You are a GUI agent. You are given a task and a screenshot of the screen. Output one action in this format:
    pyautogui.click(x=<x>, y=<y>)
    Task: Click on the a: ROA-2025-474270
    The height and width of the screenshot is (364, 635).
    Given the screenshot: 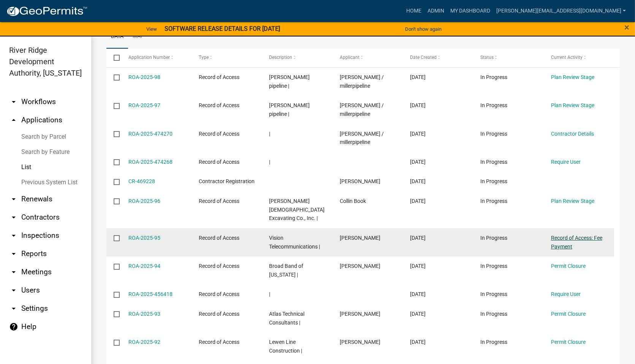 What is the action you would take?
    pyautogui.click(x=151, y=134)
    